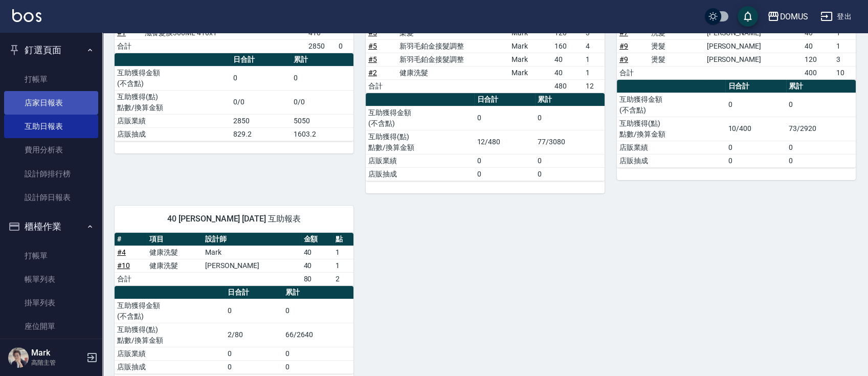 This screenshot has height=376, width=868. What do you see at coordinates (121, 33) in the screenshot?
I see `a: #1` at bounding box center [121, 33].